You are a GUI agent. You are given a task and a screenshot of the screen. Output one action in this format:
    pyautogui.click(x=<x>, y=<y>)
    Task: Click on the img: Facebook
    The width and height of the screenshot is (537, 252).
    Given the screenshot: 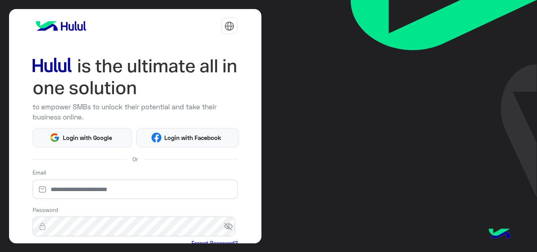 What is the action you would take?
    pyautogui.click(x=157, y=138)
    